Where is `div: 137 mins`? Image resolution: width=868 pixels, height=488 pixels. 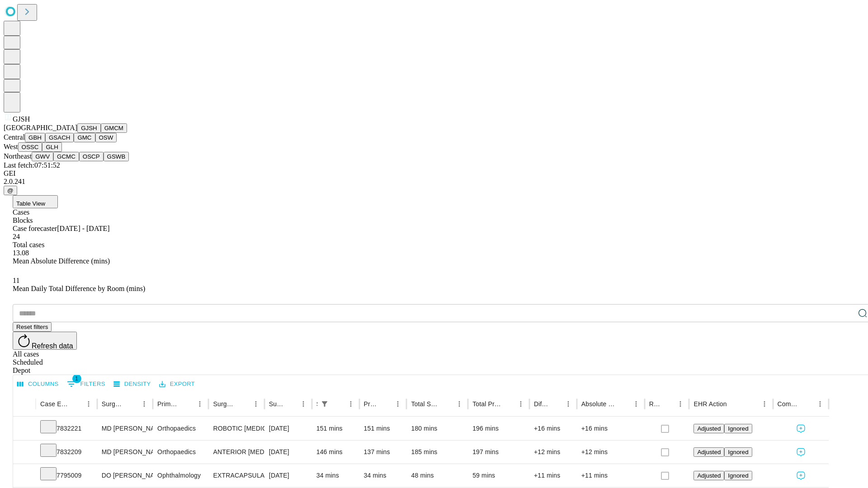 div: 137 mins is located at coordinates (383, 452).